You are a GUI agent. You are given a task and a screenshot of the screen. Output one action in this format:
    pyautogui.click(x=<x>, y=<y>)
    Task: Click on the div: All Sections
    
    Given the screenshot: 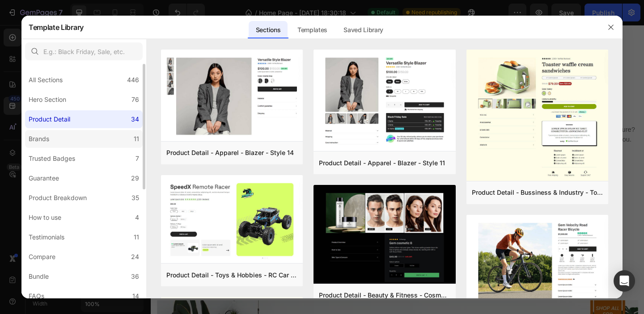 What is the action you would take?
    pyautogui.click(x=46, y=80)
    